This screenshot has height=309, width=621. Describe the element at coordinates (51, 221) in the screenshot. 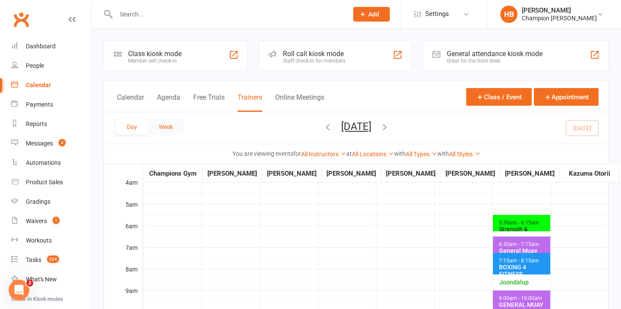

I see `a: Waivers 1` at that location.